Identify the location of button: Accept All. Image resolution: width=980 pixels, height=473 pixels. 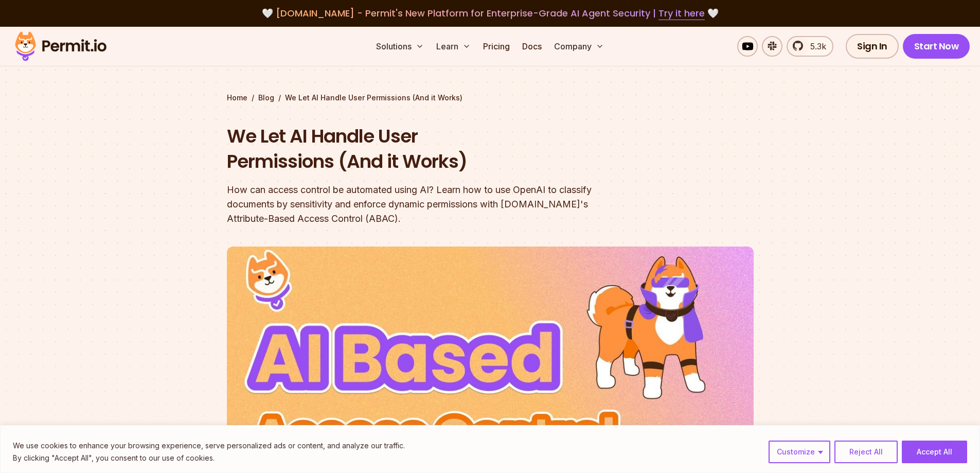
(934, 452).